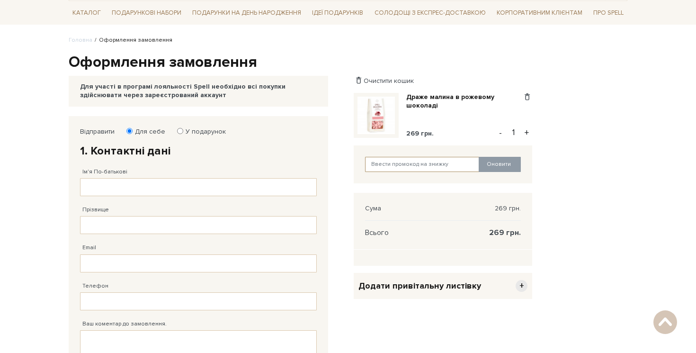 The height and width of the screenshot is (353, 696). I want to click on h2: 1. Контактні дані, so click(198, 151).